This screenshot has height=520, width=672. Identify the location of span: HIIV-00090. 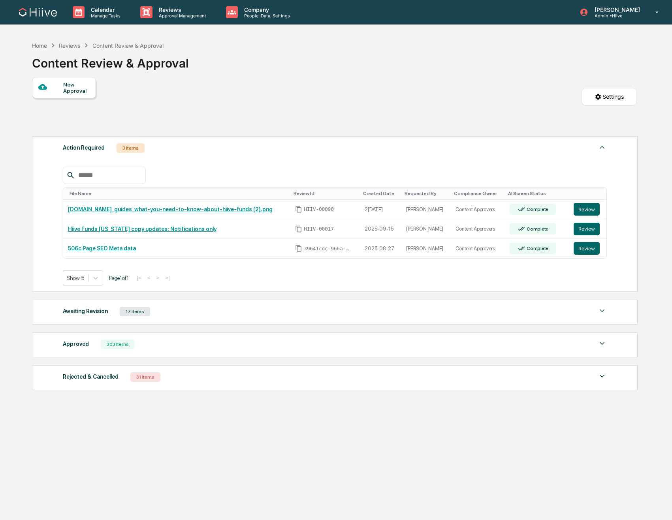
(319, 209).